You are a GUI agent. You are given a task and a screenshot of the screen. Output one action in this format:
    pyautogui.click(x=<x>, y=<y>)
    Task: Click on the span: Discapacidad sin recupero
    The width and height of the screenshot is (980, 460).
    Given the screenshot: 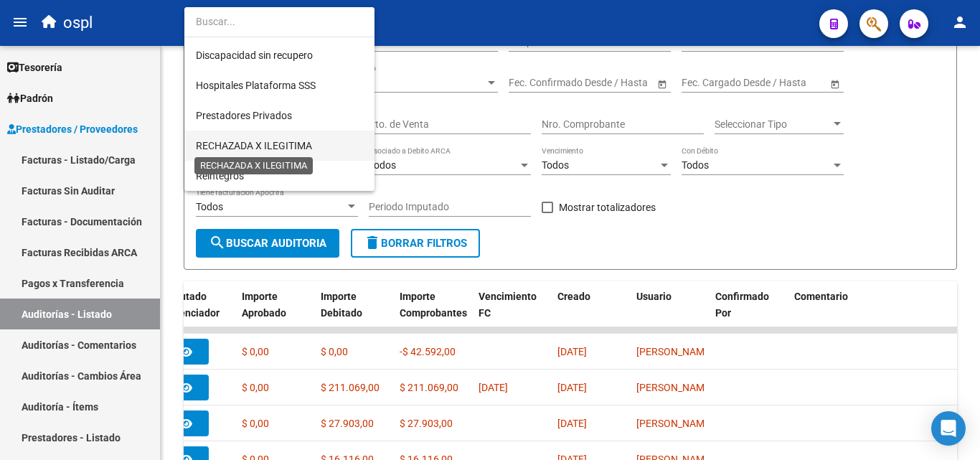 What is the action you would take?
    pyautogui.click(x=254, y=55)
    